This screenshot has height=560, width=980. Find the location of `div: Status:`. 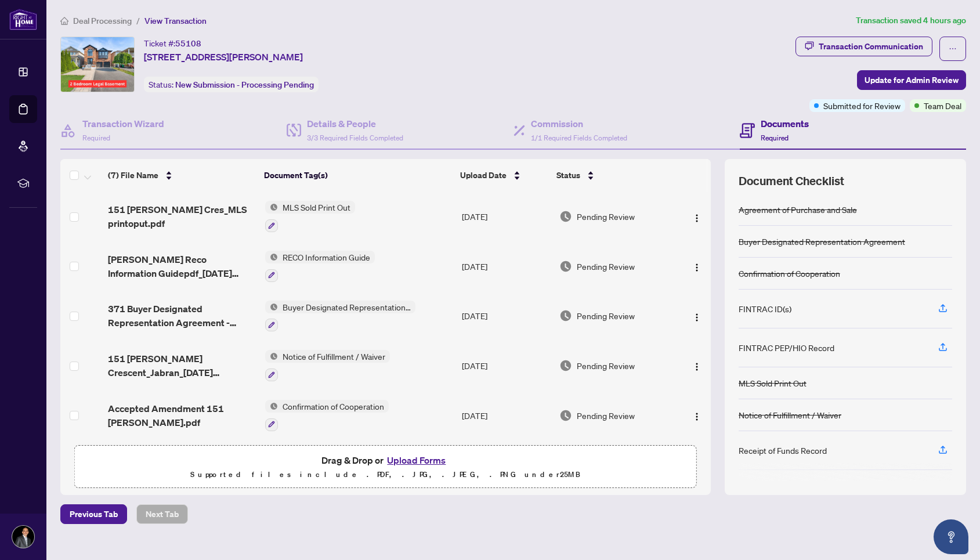

div: Status: is located at coordinates (231, 84).